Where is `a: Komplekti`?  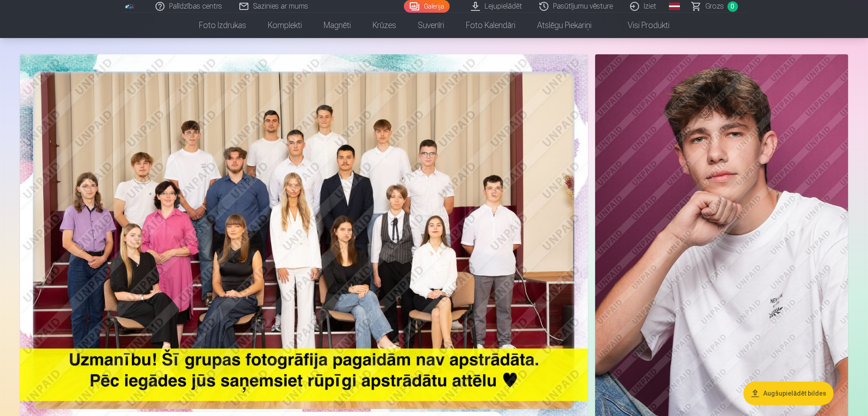 a: Komplekti is located at coordinates (284, 25).